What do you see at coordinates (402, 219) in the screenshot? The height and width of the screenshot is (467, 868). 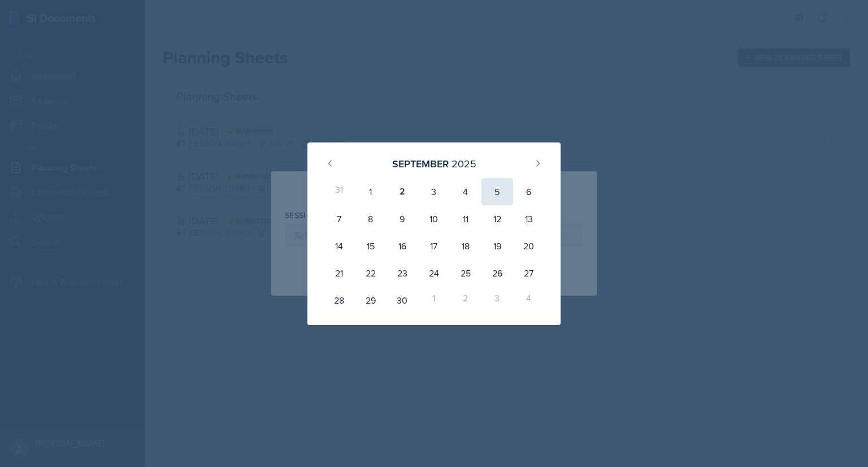 I see `div: 9` at bounding box center [402, 219].